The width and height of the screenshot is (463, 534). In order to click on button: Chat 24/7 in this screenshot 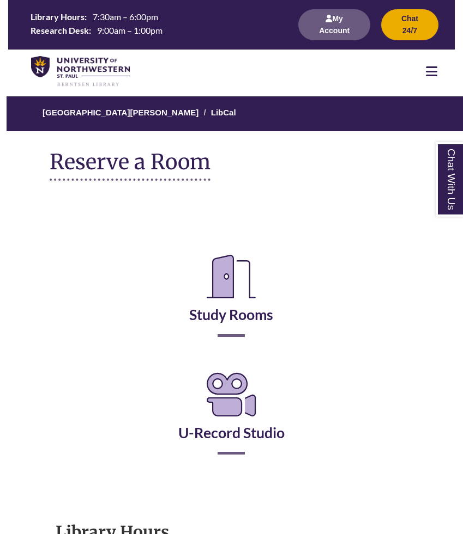, I will do `click(409, 25)`.